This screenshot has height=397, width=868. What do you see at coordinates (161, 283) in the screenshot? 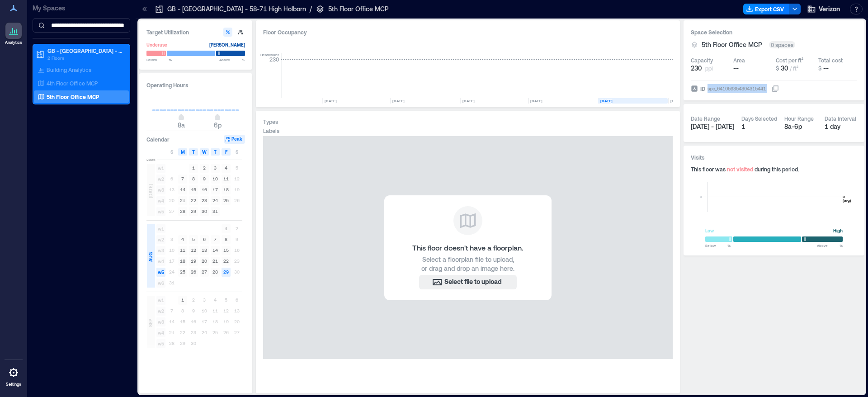
I see `span: w6` at bounding box center [161, 283].